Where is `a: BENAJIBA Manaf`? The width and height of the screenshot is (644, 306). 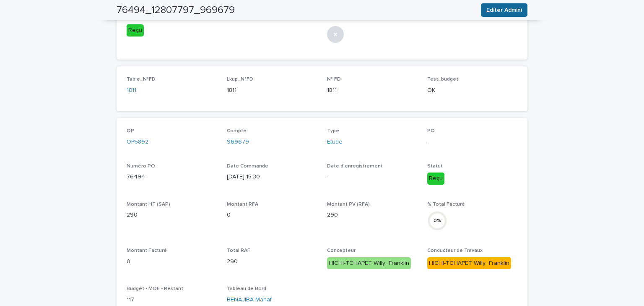 a: BENAJIBA Manaf is located at coordinates (249, 300).